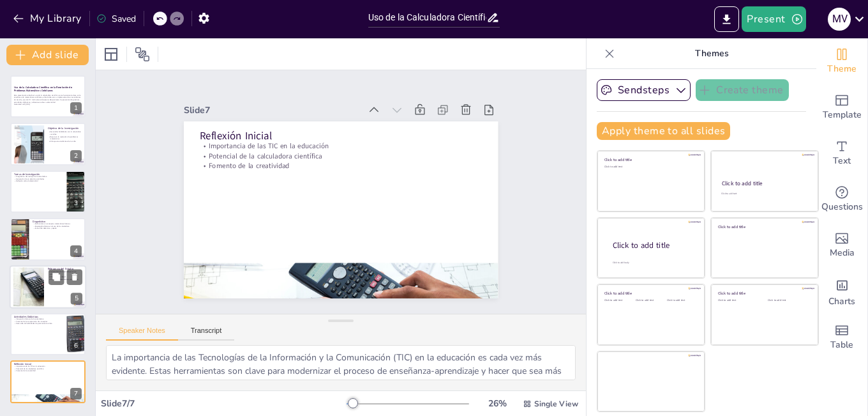  Describe the element at coordinates (75, 277) in the screenshot. I see `button: Delete Slide` at that location.